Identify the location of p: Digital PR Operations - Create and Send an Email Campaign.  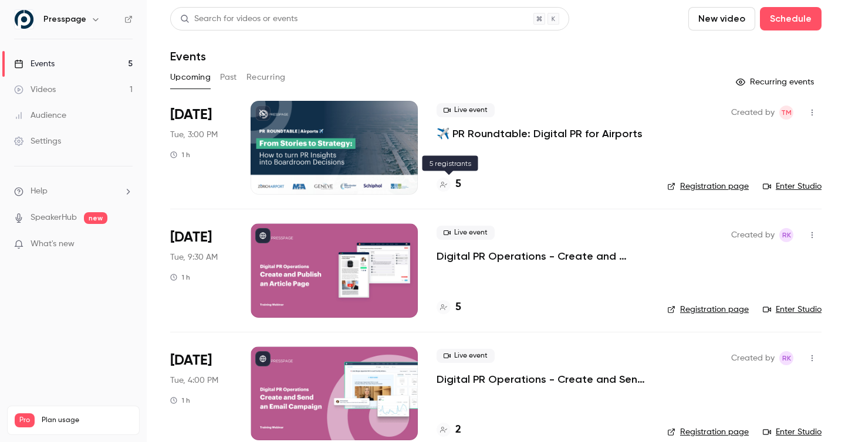
(542, 380).